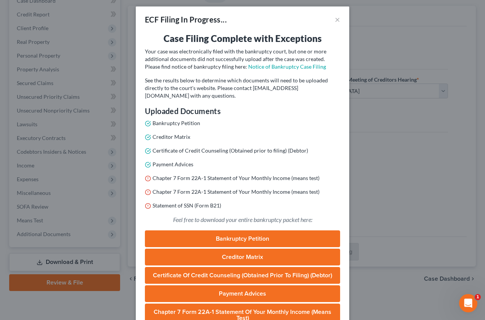 The width and height of the screenshot is (485, 320). I want to click on h3: Case Filing Complete with Exceptions, so click(243, 39).